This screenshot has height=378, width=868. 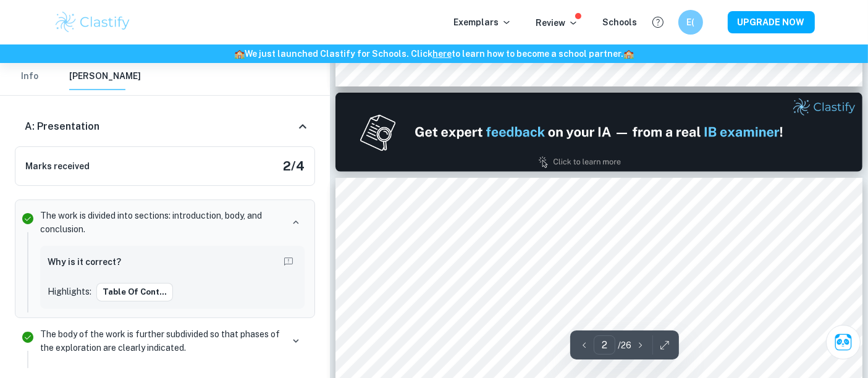 What do you see at coordinates (621, 22) in the screenshot?
I see `a: Schools` at bounding box center [621, 22].